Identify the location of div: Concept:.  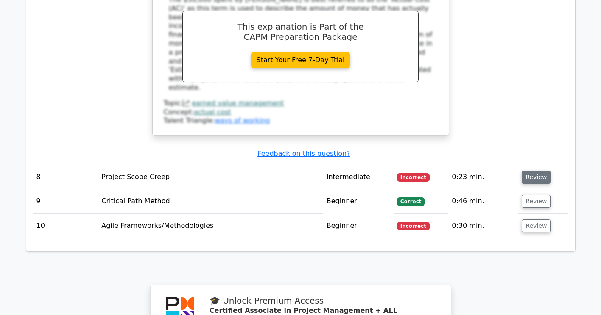
(301, 112).